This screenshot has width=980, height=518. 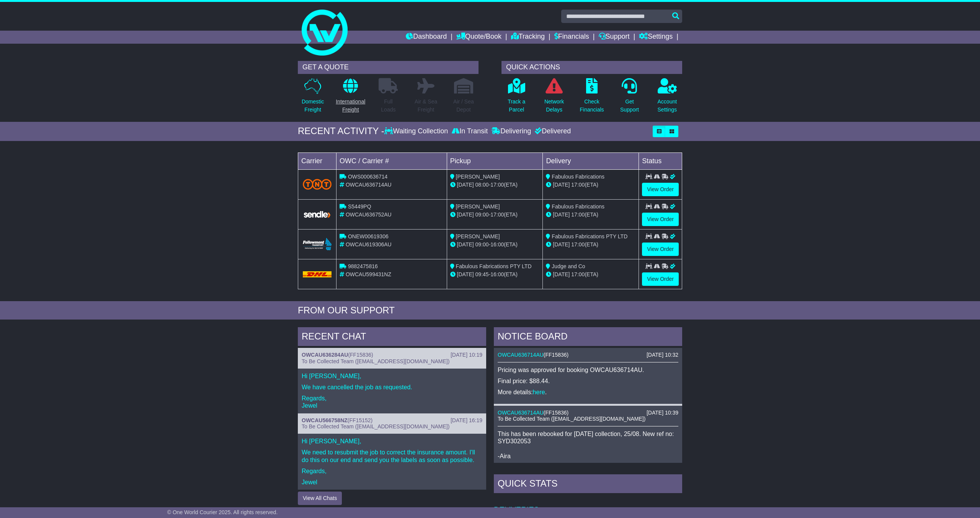 I want to click on p: Check Financials, so click(x=592, y=106).